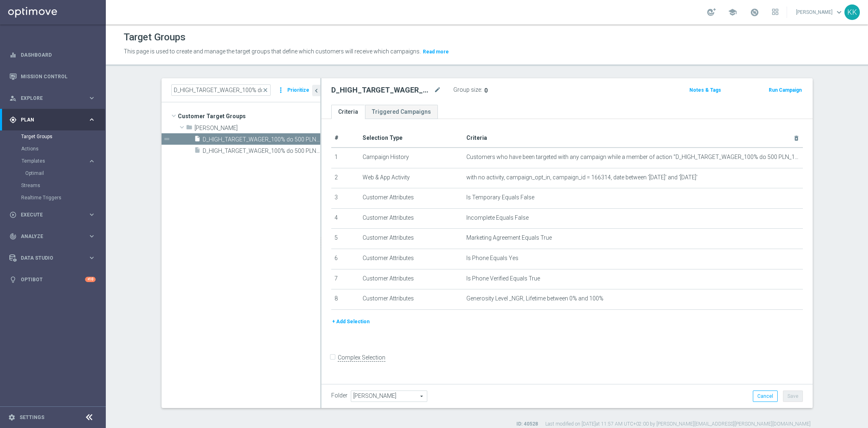  What do you see at coordinates (261, 140) in the screenshot?
I see `span: D_HIGH_TARGET_WAGER_100% do 500 PLN_120825_SMS2` at bounding box center [261, 140].